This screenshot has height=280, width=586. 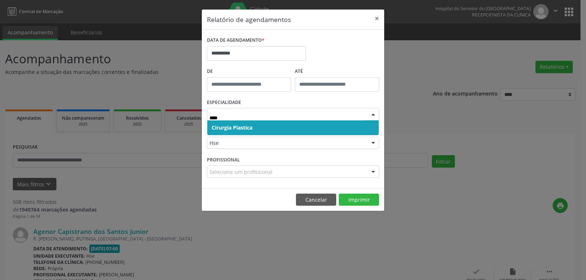 What do you see at coordinates (241, 172) in the screenshot?
I see `span: Selecione um profissional` at bounding box center [241, 172].